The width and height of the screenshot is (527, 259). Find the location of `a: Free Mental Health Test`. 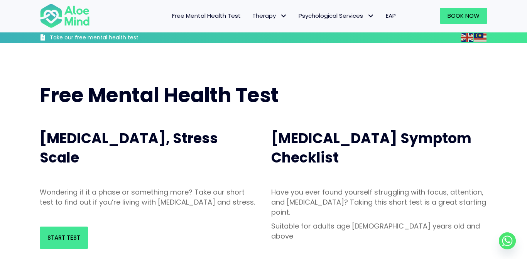

a: Free Mental Health Test is located at coordinates (206, 16).